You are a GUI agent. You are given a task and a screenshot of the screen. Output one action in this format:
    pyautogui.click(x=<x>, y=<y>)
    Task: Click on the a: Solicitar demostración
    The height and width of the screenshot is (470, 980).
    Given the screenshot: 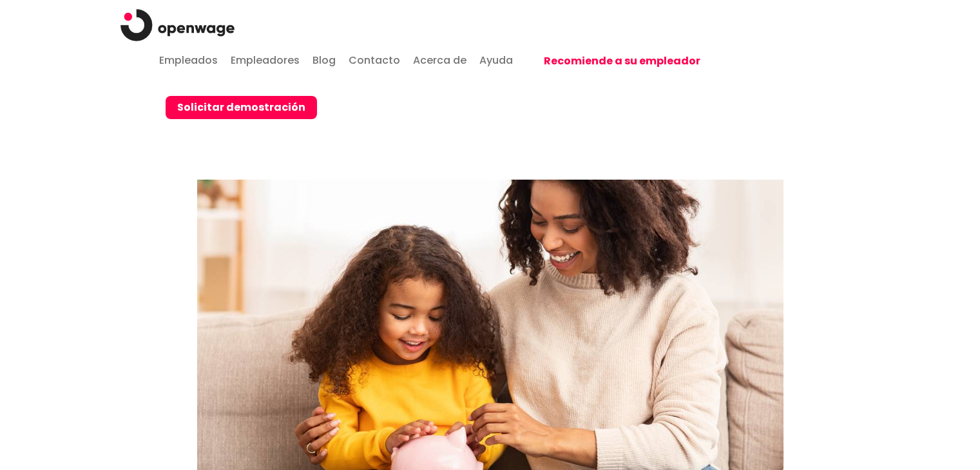 What is the action you would take?
    pyautogui.click(x=236, y=108)
    